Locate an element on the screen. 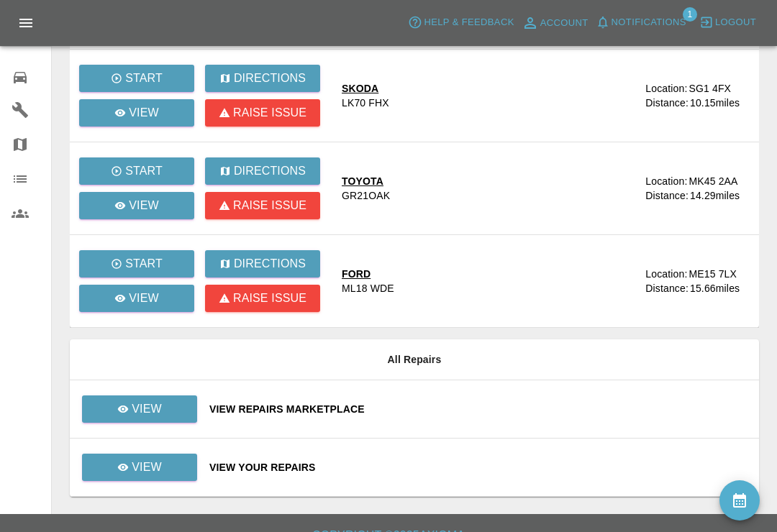 The image size is (777, 532). a: Location:SG1 4FXDistance:10.15miles is located at coordinates (696, 95).